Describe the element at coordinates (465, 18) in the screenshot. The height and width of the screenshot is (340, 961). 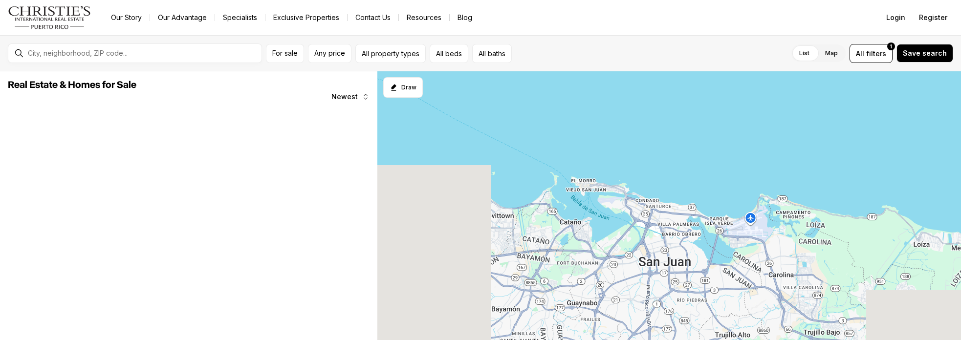
I see `a: Blog` at that location.